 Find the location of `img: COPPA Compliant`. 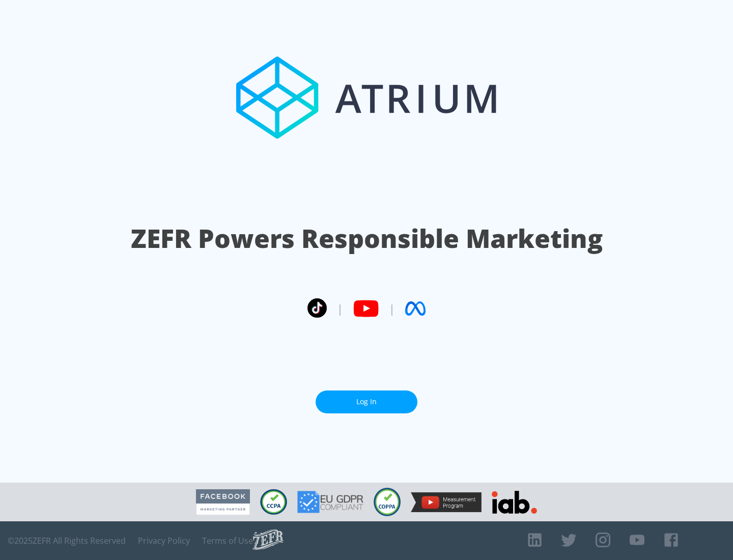

img: COPPA Compliant is located at coordinates (387, 502).